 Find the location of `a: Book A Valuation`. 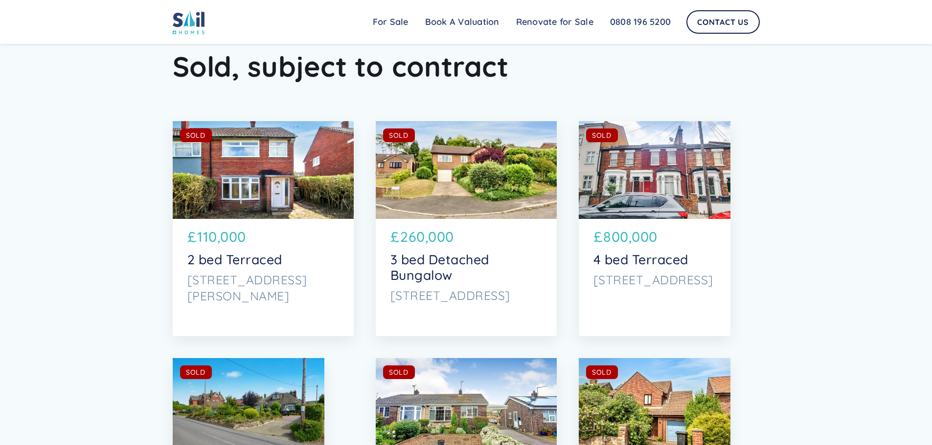

a: Book A Valuation is located at coordinates (462, 22).